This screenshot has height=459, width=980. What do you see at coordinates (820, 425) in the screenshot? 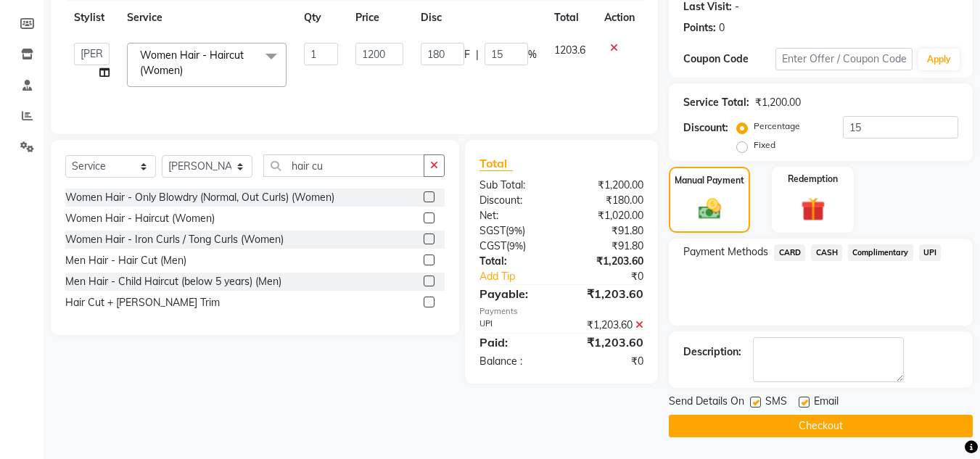
I see `button: Checkout` at bounding box center [820, 425].